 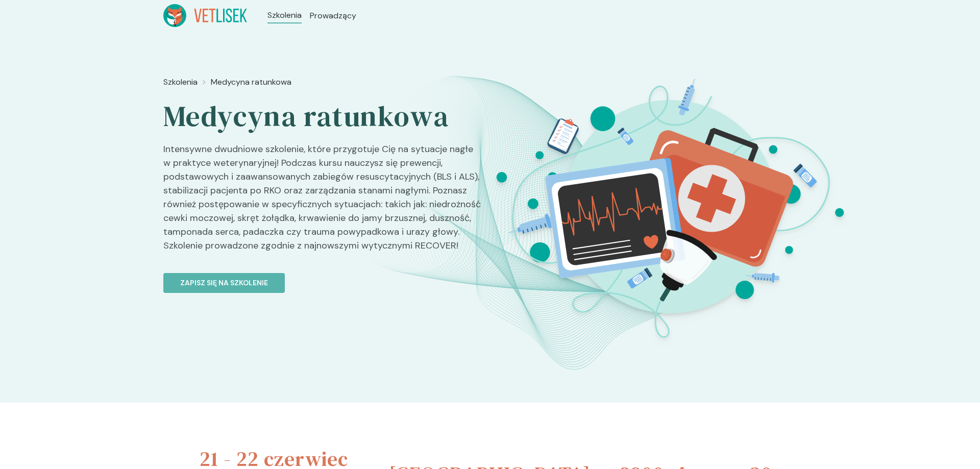 What do you see at coordinates (332, 16) in the screenshot?
I see `a: Prowadzący` at bounding box center [332, 16].